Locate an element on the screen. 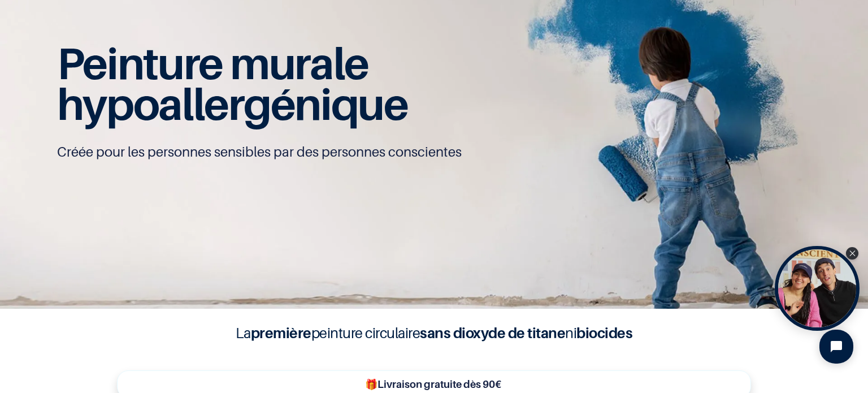  p: Créée pour les personnes sensibles par des personnes conscientes is located at coordinates (434, 152).